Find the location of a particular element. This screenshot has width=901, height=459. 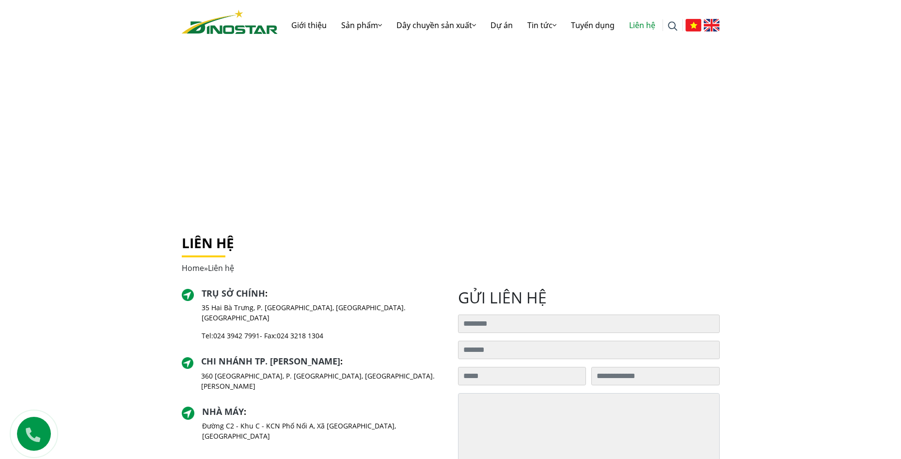

a: Dây chuyền sản xuất is located at coordinates (436, 25).